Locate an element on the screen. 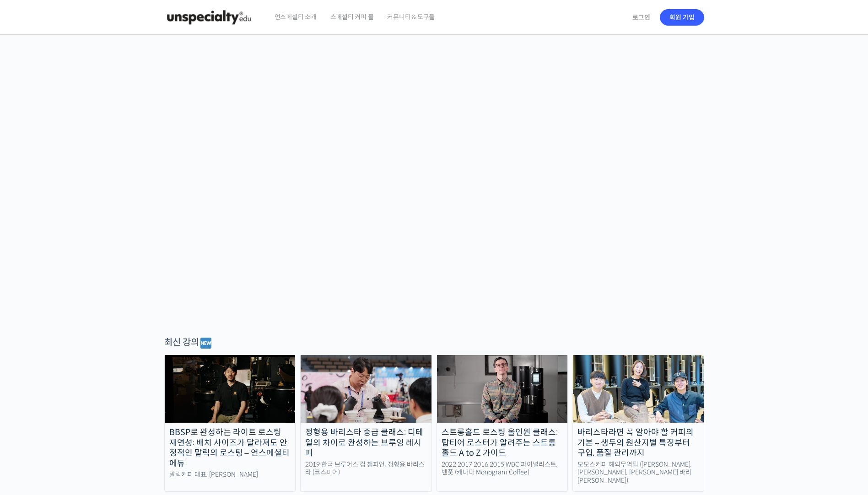 Image resolution: width=868 pixels, height=495 pixels. div: 2022 2017 2016 2015 WBC 파이널리스트, 벤풋 (캐나다 Monogram Coffee) is located at coordinates (502, 469).